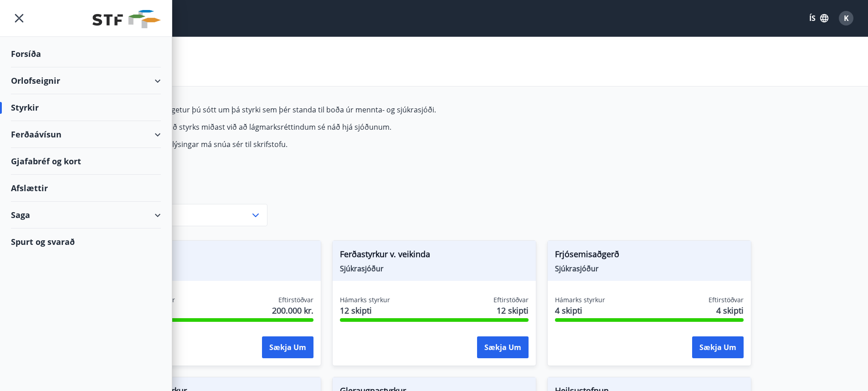 The image size is (868, 391). Describe the element at coordinates (292, 310) in the screenshot. I see `span: 200.000 kr.` at that location.